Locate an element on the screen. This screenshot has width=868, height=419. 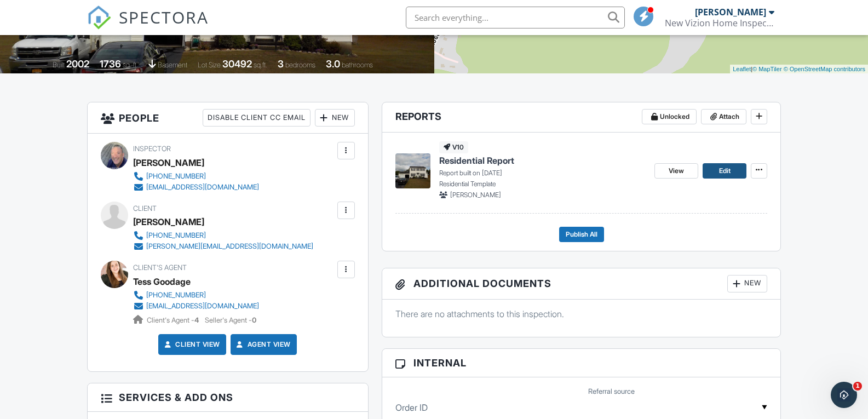
a: Agent View is located at coordinates (262, 345).